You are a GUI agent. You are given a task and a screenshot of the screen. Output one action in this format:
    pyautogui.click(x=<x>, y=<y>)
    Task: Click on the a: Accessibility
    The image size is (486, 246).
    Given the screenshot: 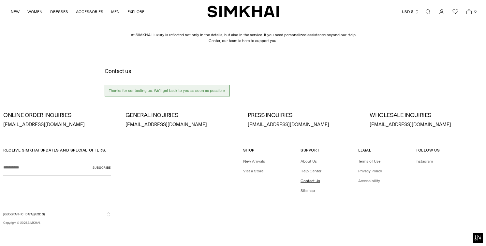 What is the action you would take?
    pyautogui.click(x=369, y=181)
    